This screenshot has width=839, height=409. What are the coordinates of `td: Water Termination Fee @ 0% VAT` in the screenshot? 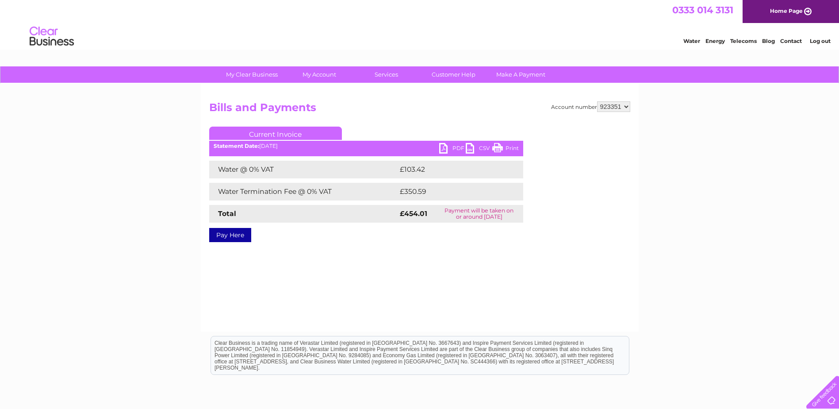 It's located at (303, 192).